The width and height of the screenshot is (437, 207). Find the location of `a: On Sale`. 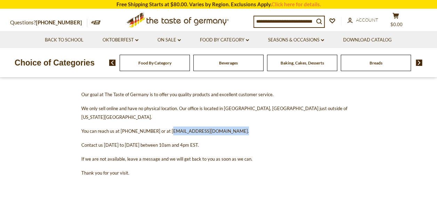

a: On Sale is located at coordinates (169, 40).